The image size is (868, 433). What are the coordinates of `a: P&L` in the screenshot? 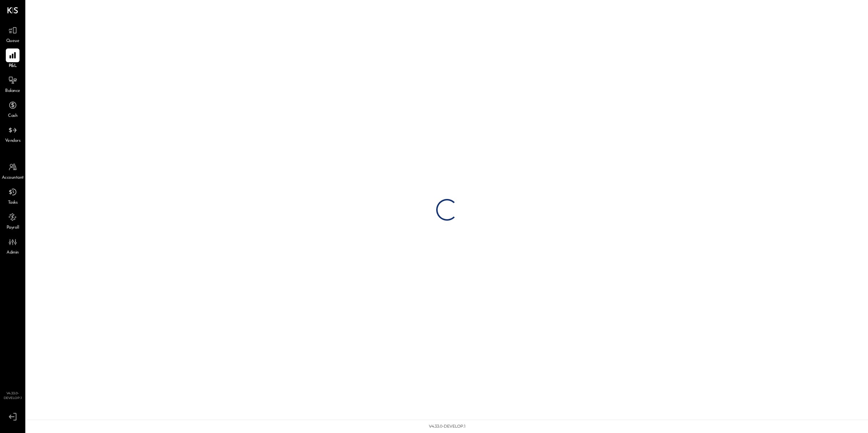 It's located at (13, 59).